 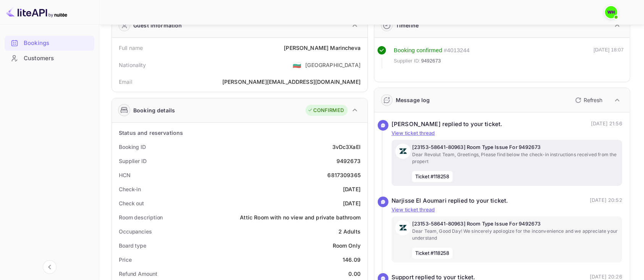 What do you see at coordinates (431, 61) in the screenshot?
I see `span: 9492673` at bounding box center [431, 61].